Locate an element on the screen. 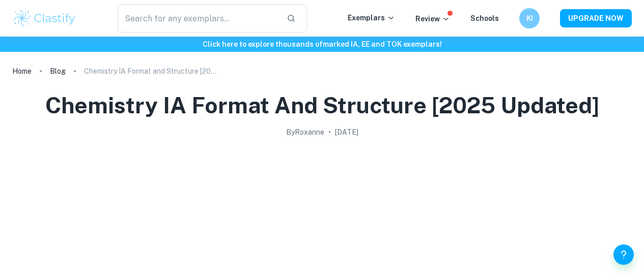 This screenshot has width=644, height=280. a: Clastify logo is located at coordinates (44, 18).